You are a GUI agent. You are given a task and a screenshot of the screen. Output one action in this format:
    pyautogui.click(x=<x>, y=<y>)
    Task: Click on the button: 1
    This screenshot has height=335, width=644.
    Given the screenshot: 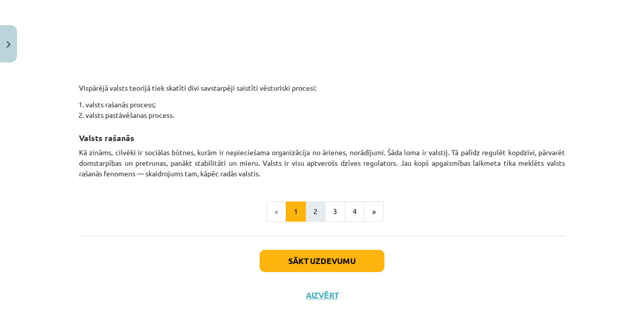 What is the action you would take?
    pyautogui.click(x=296, y=212)
    